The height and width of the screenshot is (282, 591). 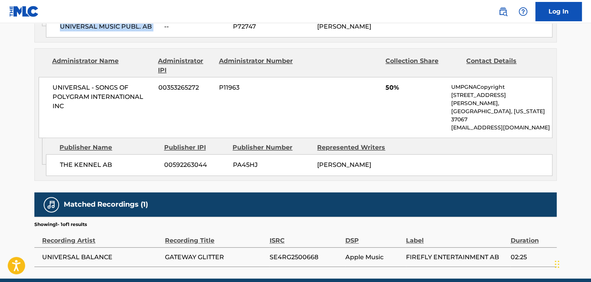 I want to click on span: GATEWAY GLITTER, so click(x=215, y=257).